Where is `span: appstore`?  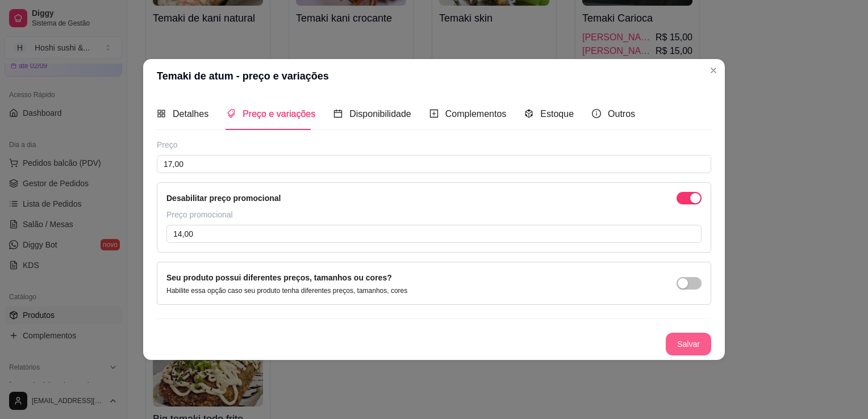 span: appstore is located at coordinates (161, 113).